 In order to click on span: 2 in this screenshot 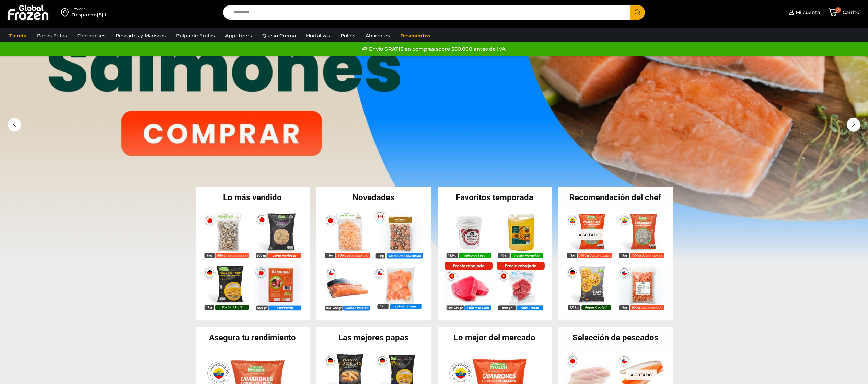, I will do `click(838, 10)`.